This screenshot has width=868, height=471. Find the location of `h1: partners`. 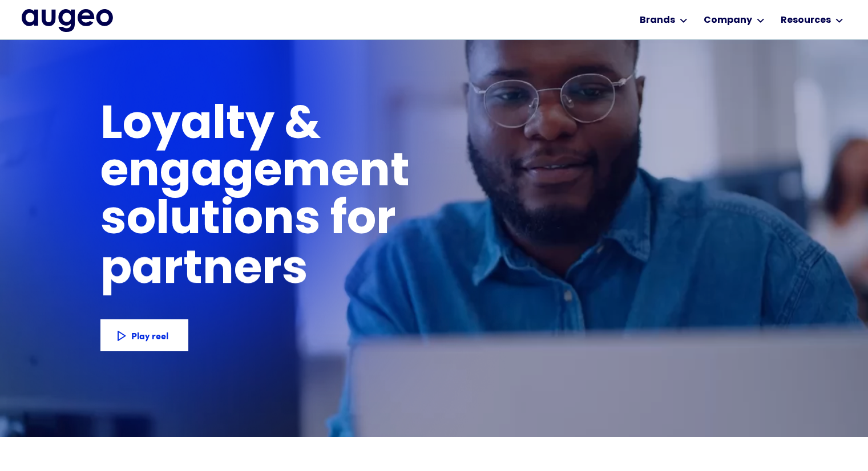

h1: partners is located at coordinates (242, 271).